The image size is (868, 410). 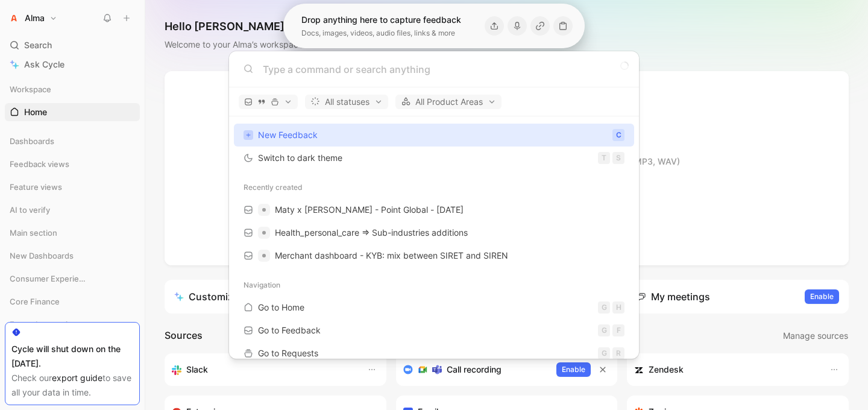 I want to click on span: New Feedback, so click(x=288, y=135).